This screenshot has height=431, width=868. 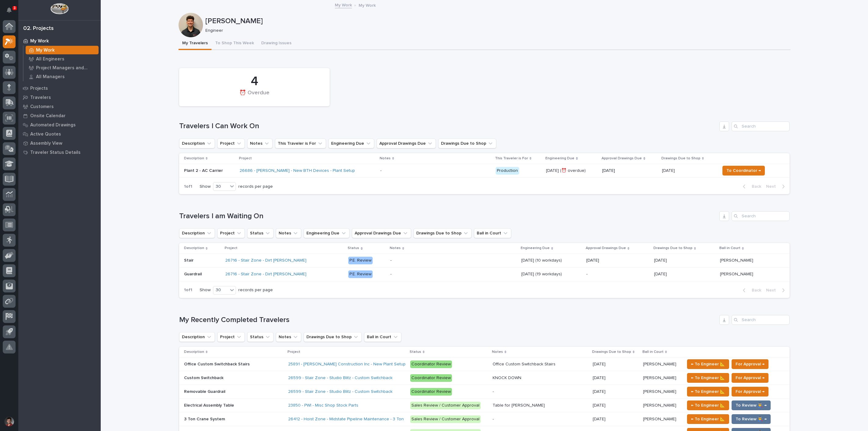 What do you see at coordinates (60, 143) in the screenshot?
I see `a: Assembly View` at bounding box center [60, 143].